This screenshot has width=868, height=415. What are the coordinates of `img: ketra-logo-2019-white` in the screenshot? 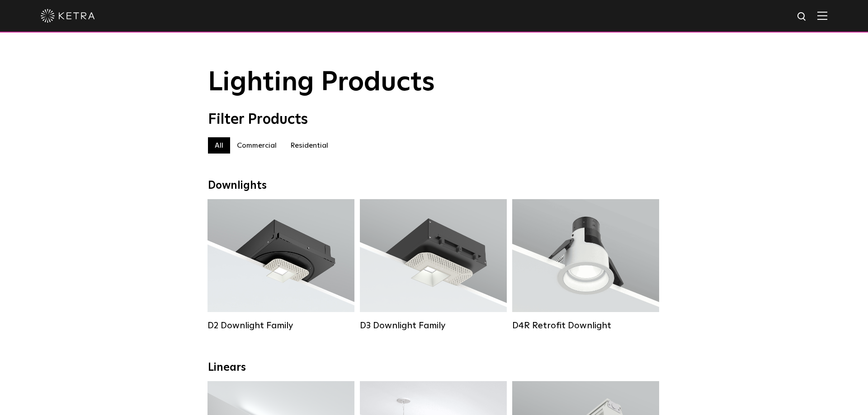 It's located at (68, 16).